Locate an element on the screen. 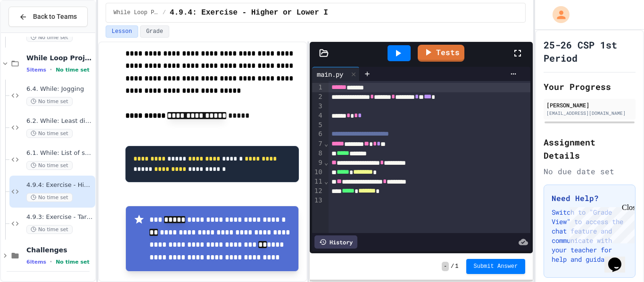  a: Tests is located at coordinates (441, 53).